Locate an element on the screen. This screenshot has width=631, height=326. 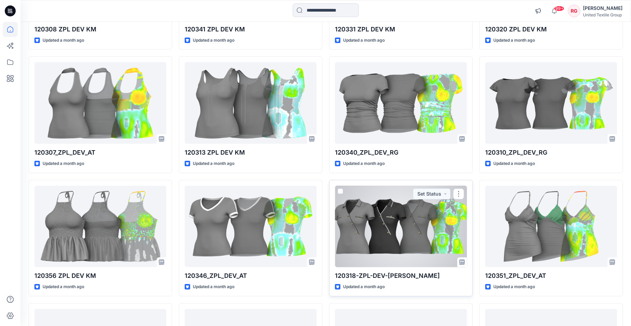
a: 120356 ZPL DEV KM is located at coordinates (100, 226).